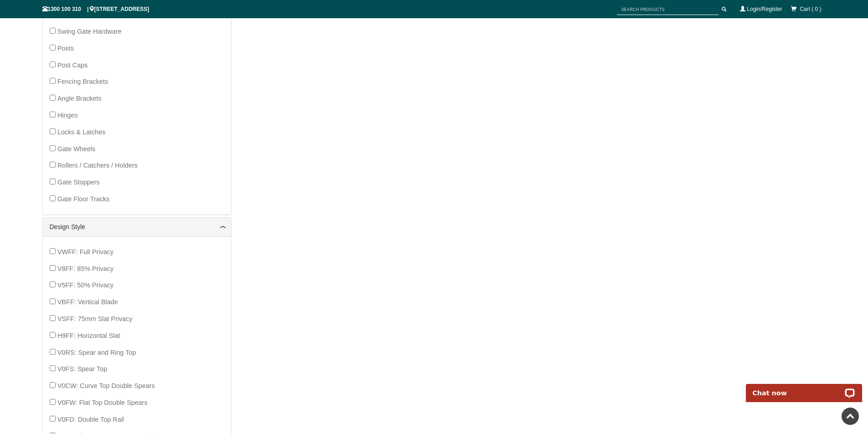  What do you see at coordinates (81, 132) in the screenshot?
I see `span: Locks & Latches` at bounding box center [81, 132].